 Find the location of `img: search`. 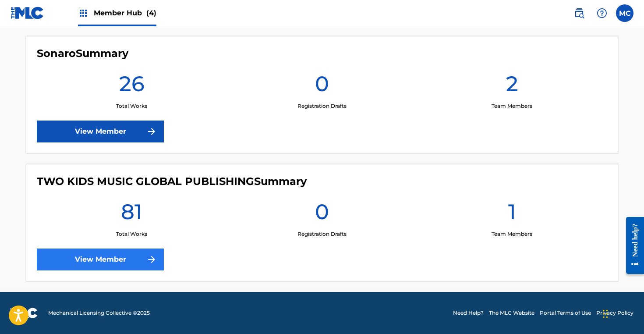

img: search is located at coordinates (580, 13).